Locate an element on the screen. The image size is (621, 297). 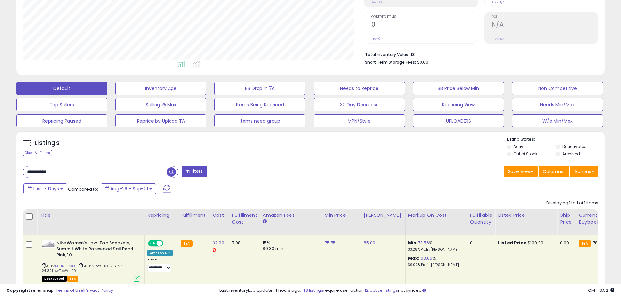
a: 12 active listings is located at coordinates (381, 290).